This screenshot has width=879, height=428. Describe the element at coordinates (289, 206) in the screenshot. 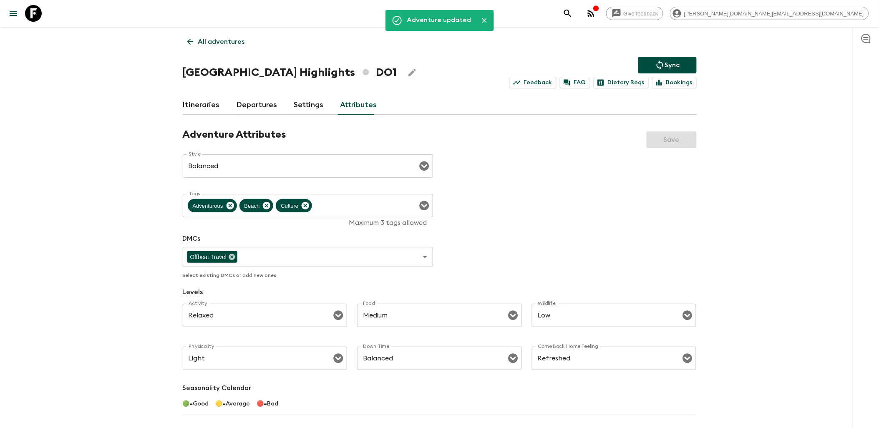

I see `span: Culture` at that location.